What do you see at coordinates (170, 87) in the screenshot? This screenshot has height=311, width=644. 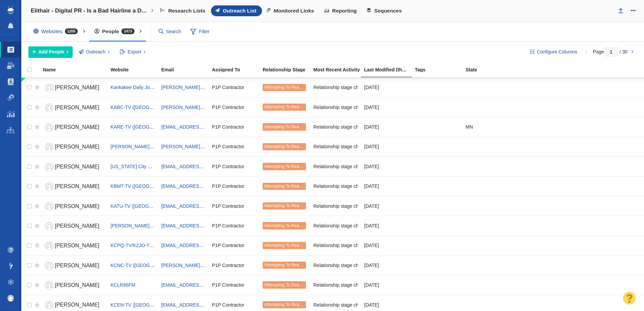 I see `a: Kankakee Daily Journal, Tune In Tonight (Remote Patrol)` at bounding box center [170, 87].